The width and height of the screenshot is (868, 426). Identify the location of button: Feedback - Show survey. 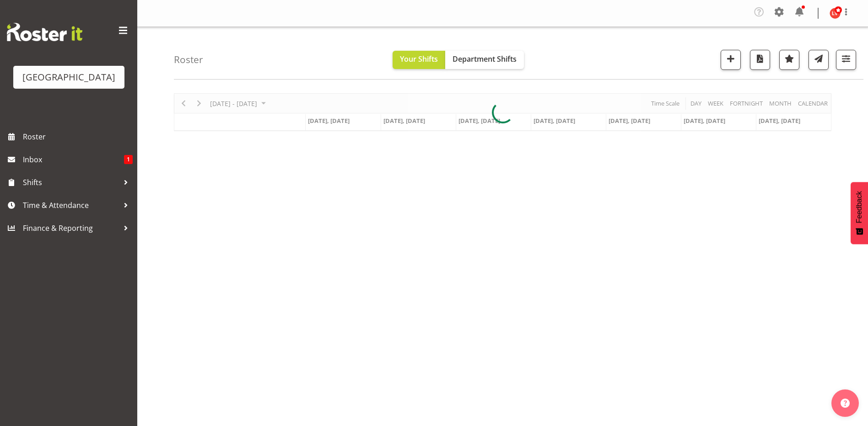
(859, 213).